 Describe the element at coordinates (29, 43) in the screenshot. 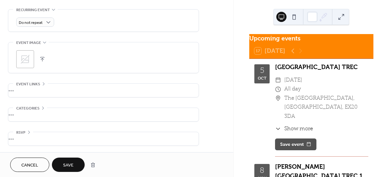

I see `span: Event image` at that location.